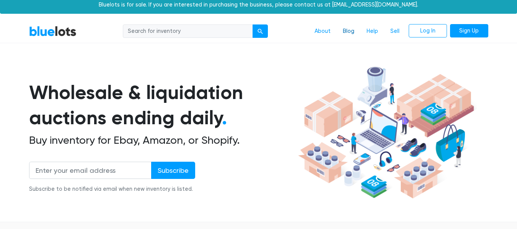 This screenshot has height=229, width=517. Describe the element at coordinates (428, 31) in the screenshot. I see `a: Log In` at that location.